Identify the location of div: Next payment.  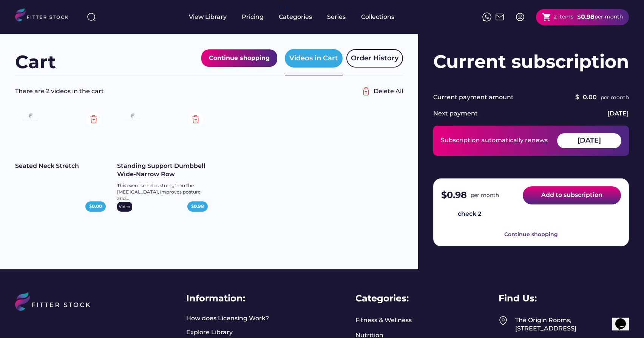
(456, 113).